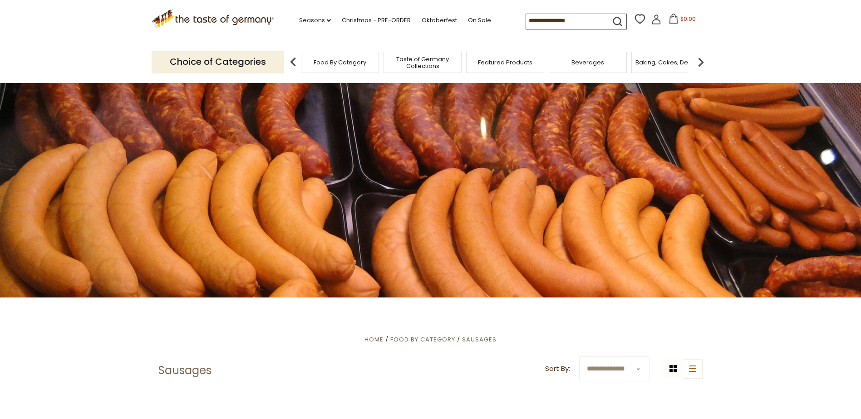  Describe the element at coordinates (701, 62) in the screenshot. I see `img: next arrow` at that location.